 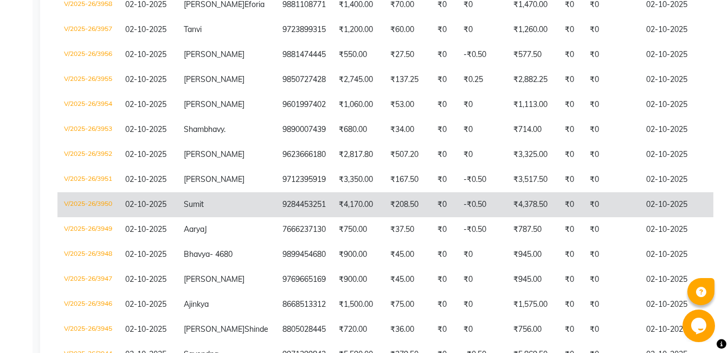 What do you see at coordinates (304, 254) in the screenshot?
I see `td: 9899454680` at bounding box center [304, 254].